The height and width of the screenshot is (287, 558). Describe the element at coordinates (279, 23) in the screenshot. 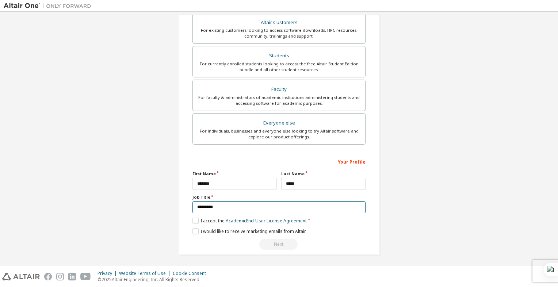

I see `div: Altair Customers` at that location.